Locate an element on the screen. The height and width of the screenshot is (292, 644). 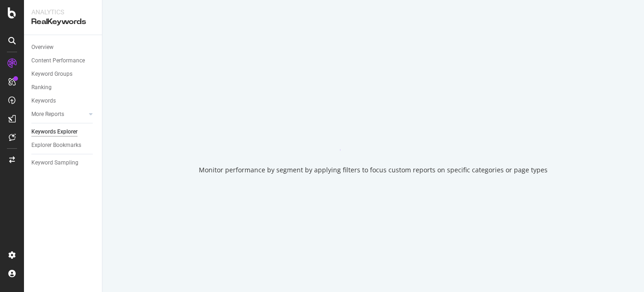
div: Content Performance is located at coordinates (58, 61).